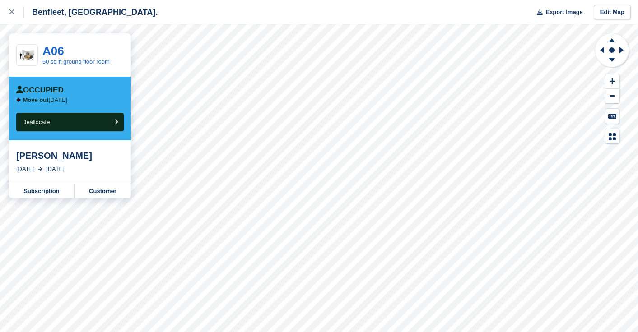  I want to click on a: 50 sq ft ground floor room, so click(76, 61).